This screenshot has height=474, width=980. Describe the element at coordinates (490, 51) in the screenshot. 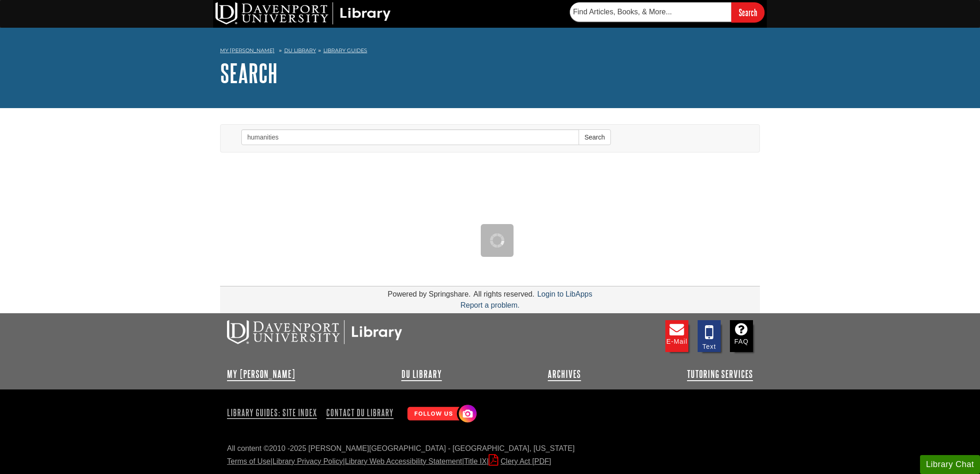

I see `nav: breadcrumb` at that location.